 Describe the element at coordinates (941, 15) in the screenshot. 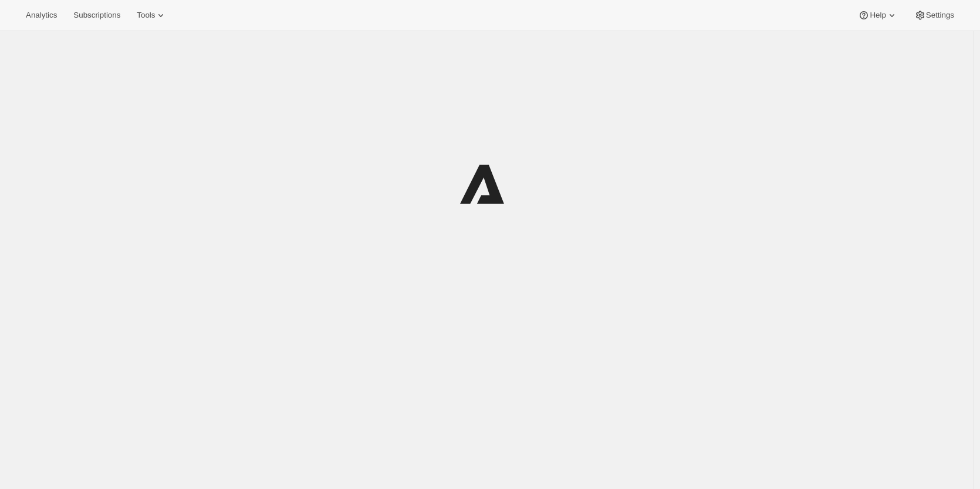

I see `span: Settings` at that location.